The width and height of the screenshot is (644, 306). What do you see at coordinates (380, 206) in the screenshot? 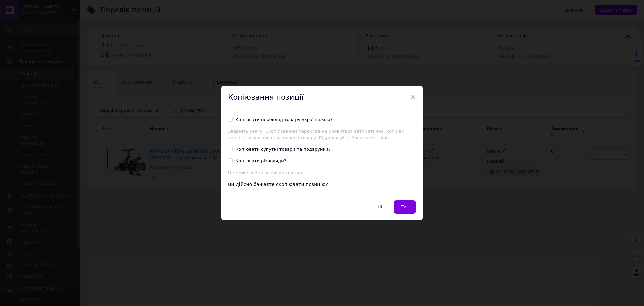
I see `span: Ні` at bounding box center [380, 206].